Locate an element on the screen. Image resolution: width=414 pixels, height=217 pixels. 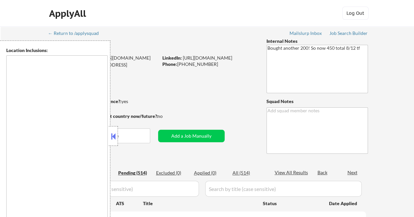
div: Location Inclusions: is located at coordinates (57, 50).